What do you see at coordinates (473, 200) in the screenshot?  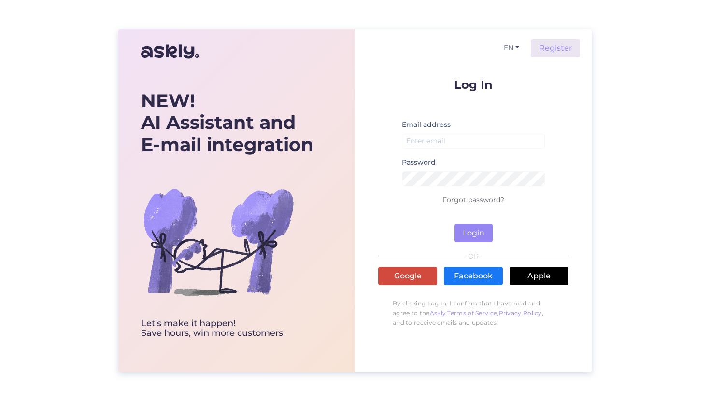 I see `a: Forgot password?` at bounding box center [473, 200].